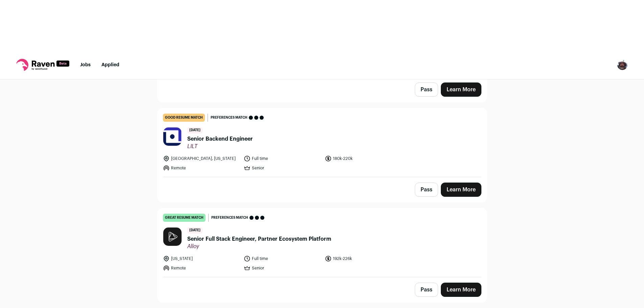 The height and width of the screenshot is (308, 644). What do you see at coordinates (172, 136) in the screenshot?
I see `img: ab7240304943cecdd2e98df11a074348ebc9f56137b9a40fad1a741e93cfa18f.png` at bounding box center [172, 136].